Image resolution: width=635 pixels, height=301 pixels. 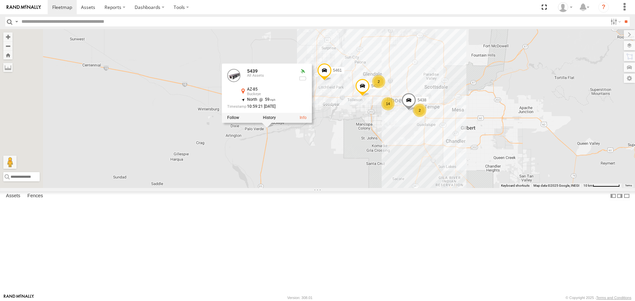 I want to click on span: Map data ©2025 Google, INEGI, so click(x=557, y=186).